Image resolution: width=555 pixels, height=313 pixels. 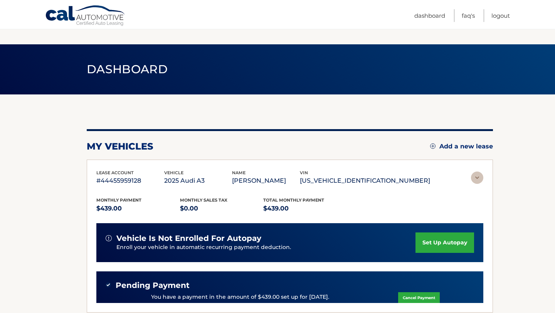 I want to click on a: Cal Automotive, so click(x=86, y=16).